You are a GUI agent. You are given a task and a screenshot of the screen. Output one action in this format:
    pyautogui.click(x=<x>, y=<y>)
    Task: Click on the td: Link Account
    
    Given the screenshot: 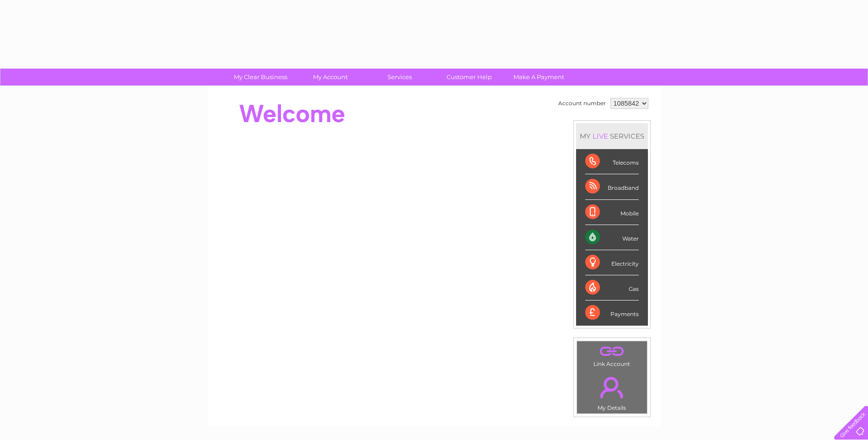 What is the action you would take?
    pyautogui.click(x=612, y=355)
    